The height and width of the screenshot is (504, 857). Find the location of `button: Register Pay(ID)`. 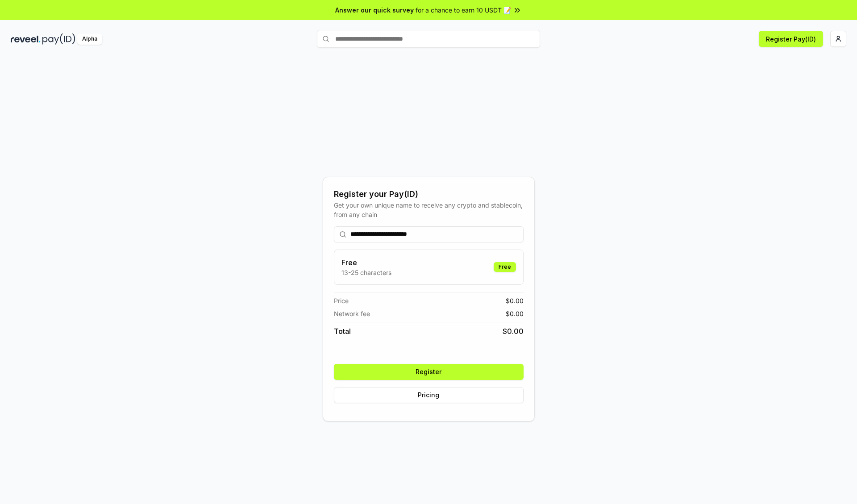

button: Register Pay(ID) is located at coordinates (791, 39).